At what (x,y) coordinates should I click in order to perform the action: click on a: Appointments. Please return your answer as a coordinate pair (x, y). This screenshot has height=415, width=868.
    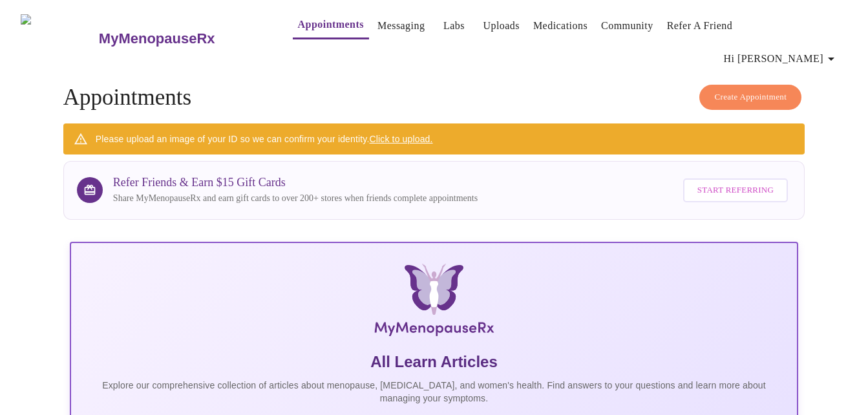
    Looking at the image, I should click on (331, 25).